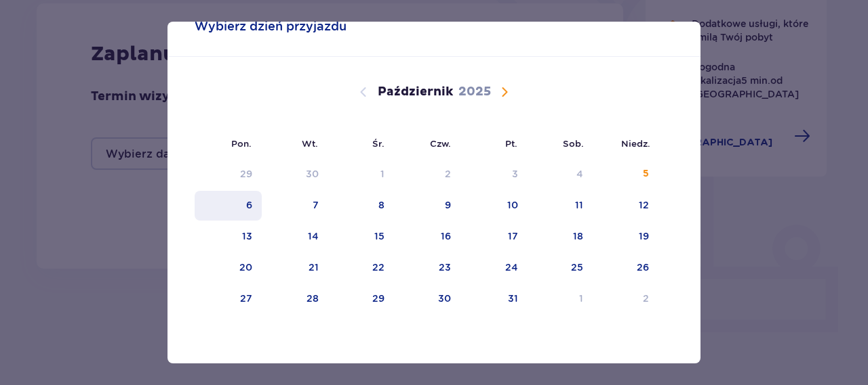 Image resolution: width=868 pixels, height=385 pixels. Describe the element at coordinates (625, 206) in the screenshot. I see `td: 12` at that location.